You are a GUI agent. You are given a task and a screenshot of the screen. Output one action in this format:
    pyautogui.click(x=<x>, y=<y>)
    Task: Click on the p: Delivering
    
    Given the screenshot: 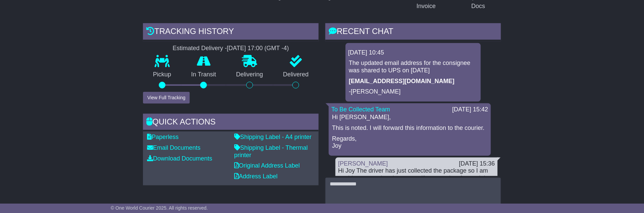 What is the action you would take?
    pyautogui.click(x=250, y=75)
    